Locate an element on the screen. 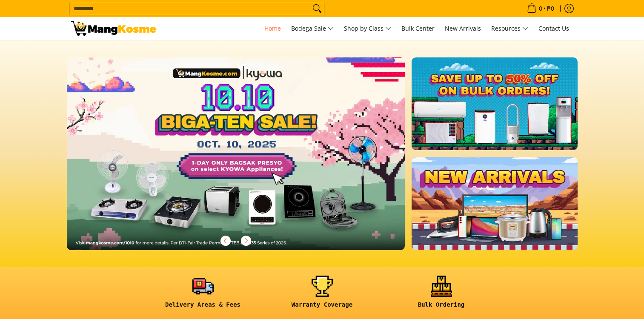  span: Bulk Center is located at coordinates (418, 28).